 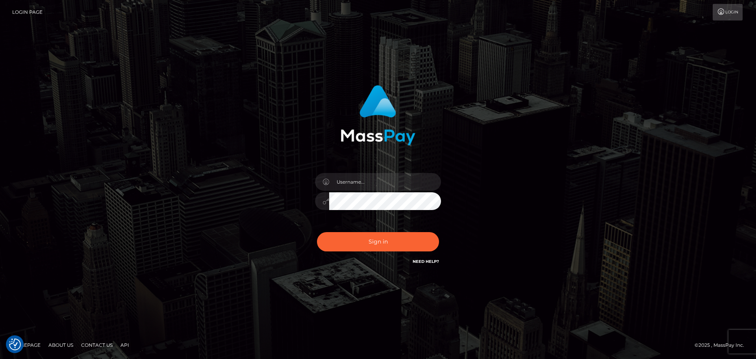 What do you see at coordinates (125, 345) in the screenshot?
I see `a: API` at bounding box center [125, 345].